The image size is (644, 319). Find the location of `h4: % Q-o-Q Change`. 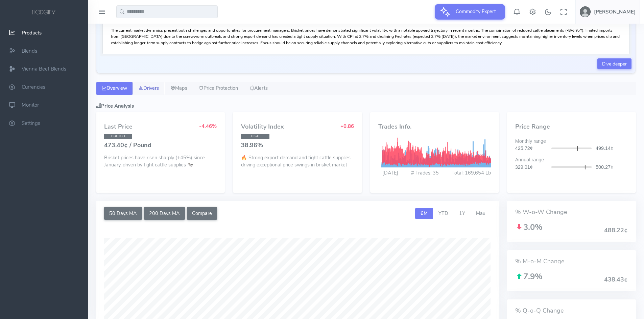

h4: % Q-o-Q Change is located at coordinates (571, 311).